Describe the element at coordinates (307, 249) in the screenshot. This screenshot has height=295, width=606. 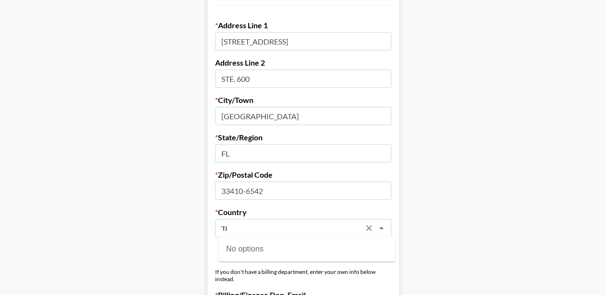
I see `div: No options` at that location.